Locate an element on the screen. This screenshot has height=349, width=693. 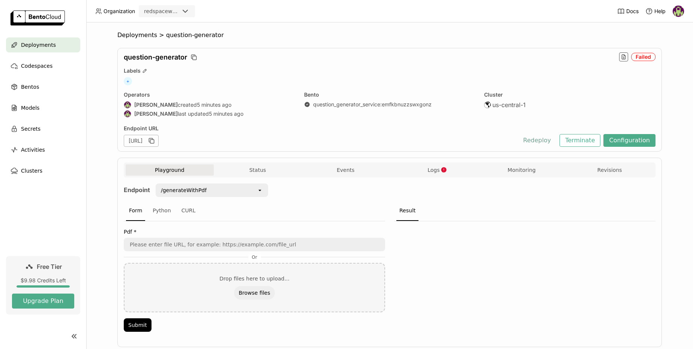
strong: Endpoint is located at coordinates (137, 190).